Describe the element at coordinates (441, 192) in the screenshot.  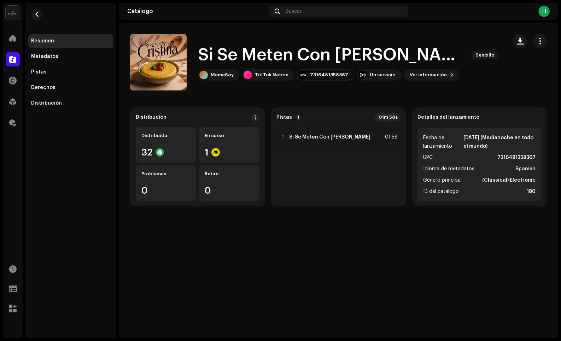
I see `span: ID del catálogo` at that location.